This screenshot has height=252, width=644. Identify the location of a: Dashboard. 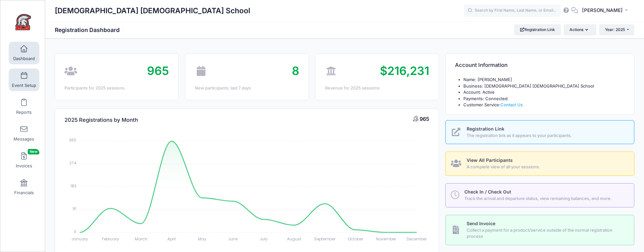
(24, 53).